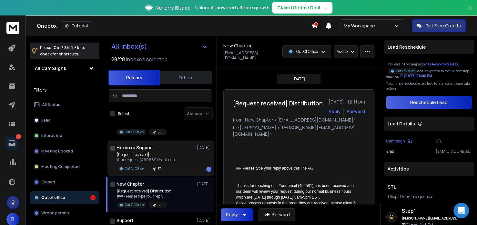 This screenshot has height=225, width=477. Describe the element at coordinates (65, 182) in the screenshot. I see `button: Closed` at that location.